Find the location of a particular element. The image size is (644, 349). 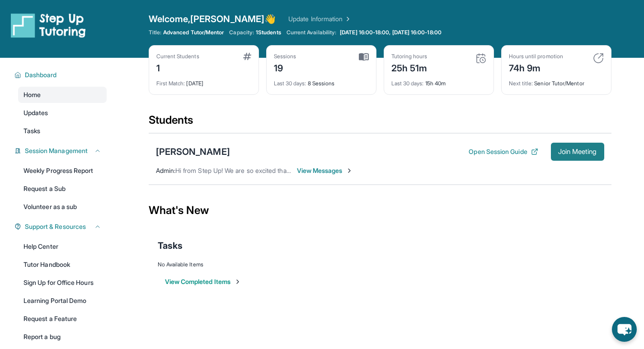

img: Chevron-Right is located at coordinates (349, 171).